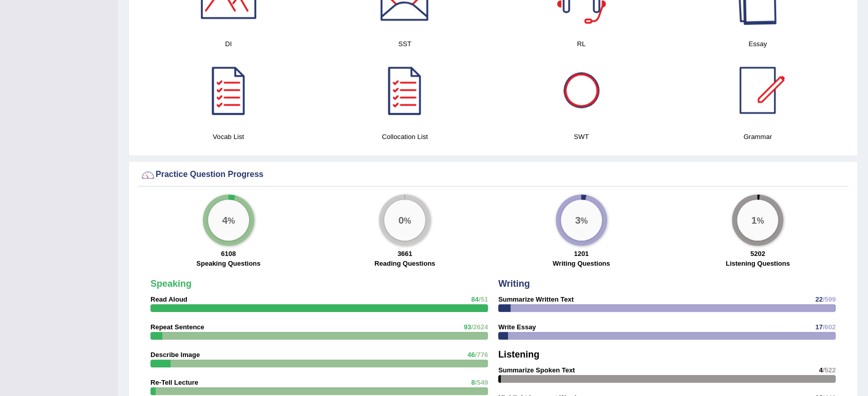  What do you see at coordinates (519, 355) in the screenshot?
I see `strong: Listening` at bounding box center [519, 355].